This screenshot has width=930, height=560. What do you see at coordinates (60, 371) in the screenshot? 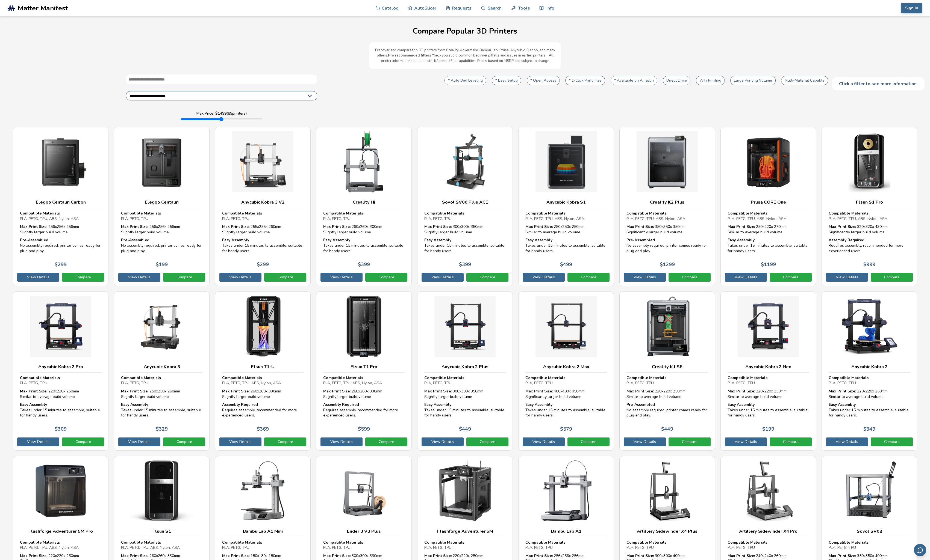
I see `a: Anycubic Kobra 2 ProCompatible MaterialsPLA, PETG, TPUMax Print Size: 220x220x 250mmSimilar to av...` at bounding box center [60, 371].